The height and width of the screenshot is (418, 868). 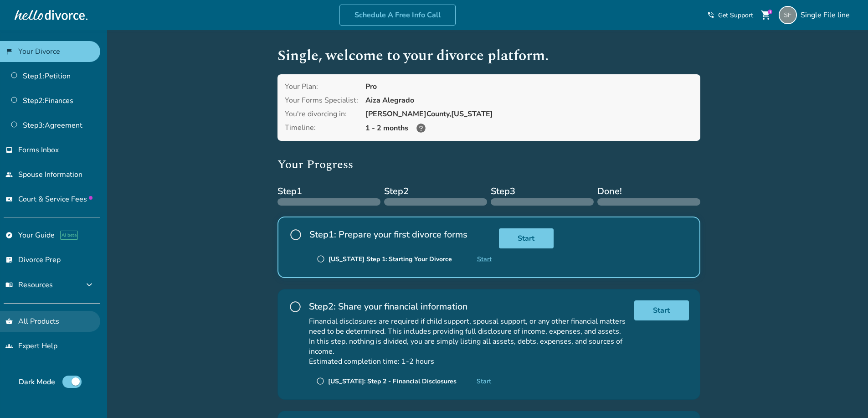 I want to click on p: Financial disclosures are required if child support, spousal support, or any other financial matt..., so click(x=468, y=327).